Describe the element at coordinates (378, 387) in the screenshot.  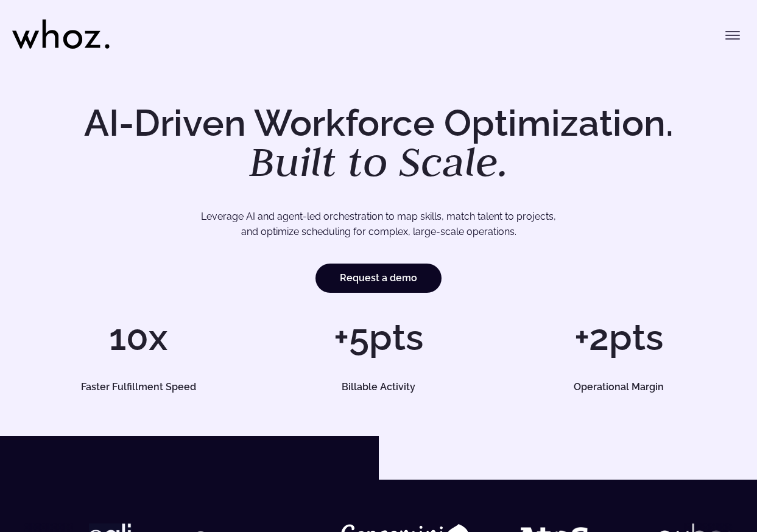
I see `h5: Billable Activity` at that location.